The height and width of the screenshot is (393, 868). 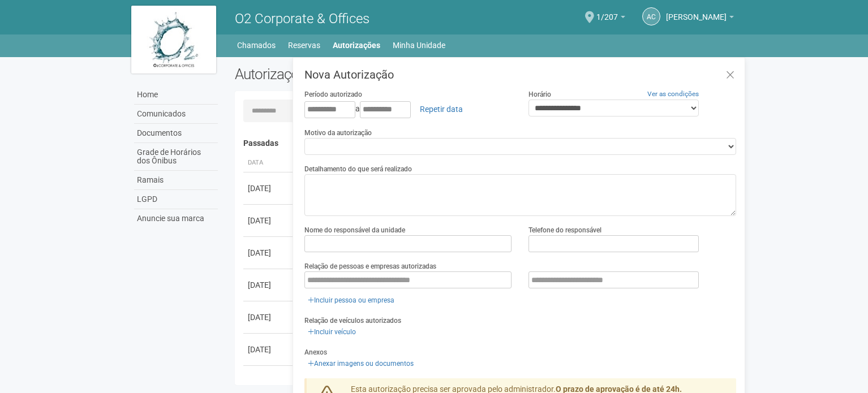 What do you see at coordinates (332, 332) in the screenshot?
I see `a: Incluir veículo` at bounding box center [332, 332].